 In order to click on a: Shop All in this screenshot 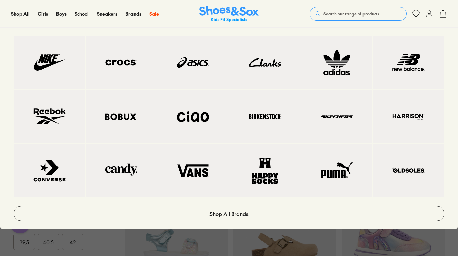, I will do `click(20, 14)`.